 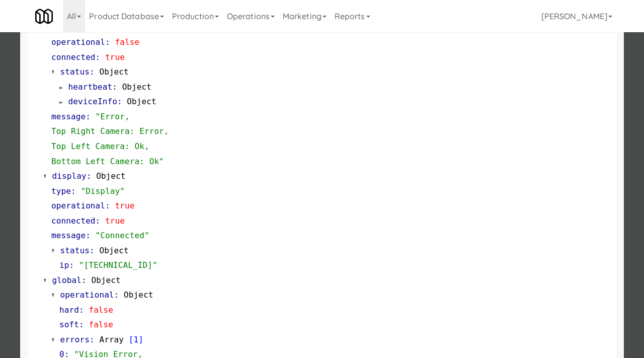 I want to click on span: soft, so click(x=69, y=324).